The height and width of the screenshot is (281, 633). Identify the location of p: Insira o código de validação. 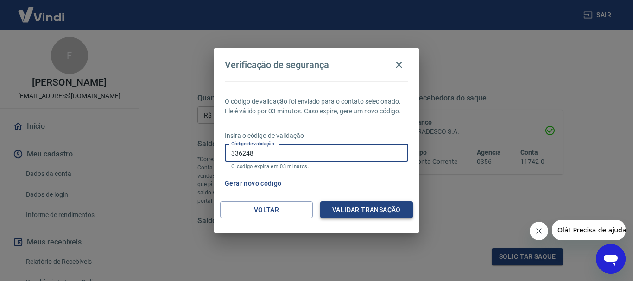
(316, 136).